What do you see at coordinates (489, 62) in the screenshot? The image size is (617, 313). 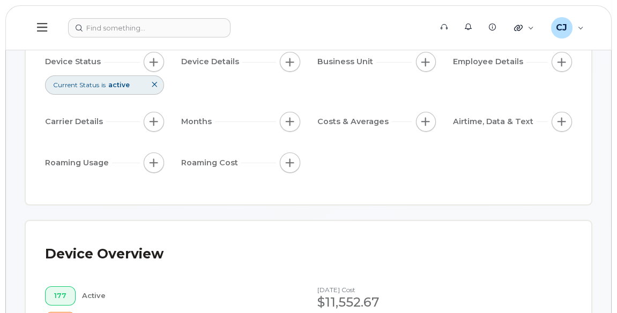 I see `span: Employee Details` at bounding box center [489, 62].